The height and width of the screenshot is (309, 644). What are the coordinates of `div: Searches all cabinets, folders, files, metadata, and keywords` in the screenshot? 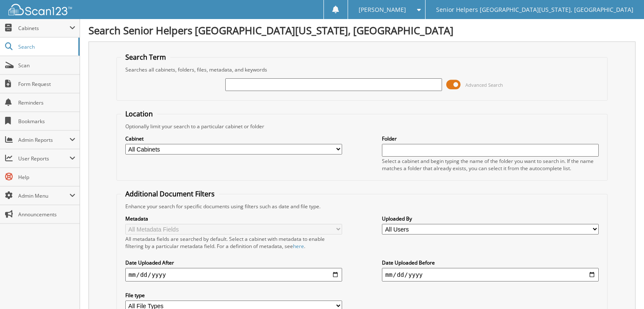 It's located at (362, 69).